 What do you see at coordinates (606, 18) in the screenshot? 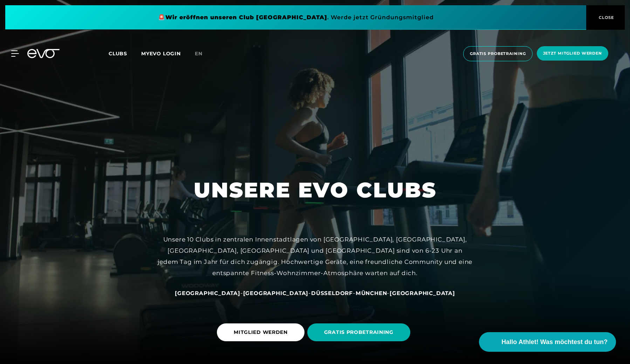
I see `button: CLOSE` at bounding box center [606, 18].